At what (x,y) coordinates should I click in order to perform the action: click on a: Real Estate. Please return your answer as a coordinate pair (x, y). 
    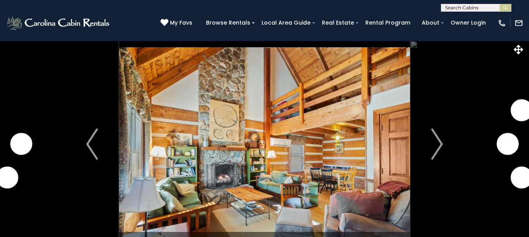
    Looking at the image, I should click on (338, 23).